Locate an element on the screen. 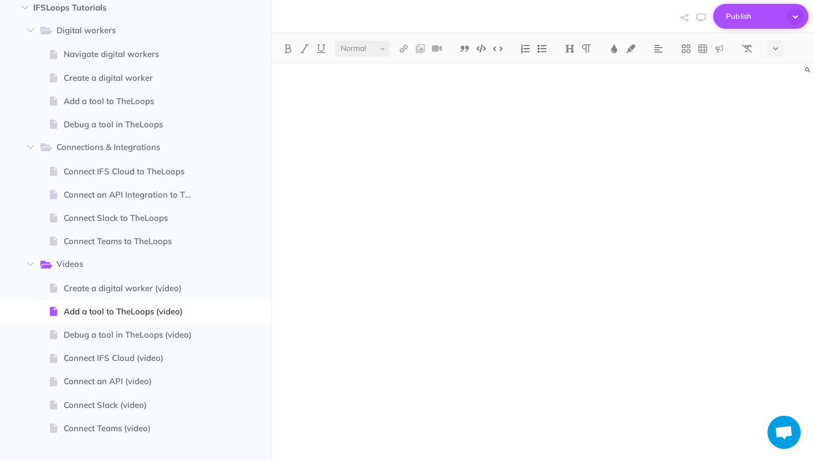 This screenshot has width=814, height=460. span: Connect Slack (video) is located at coordinates (134, 406).